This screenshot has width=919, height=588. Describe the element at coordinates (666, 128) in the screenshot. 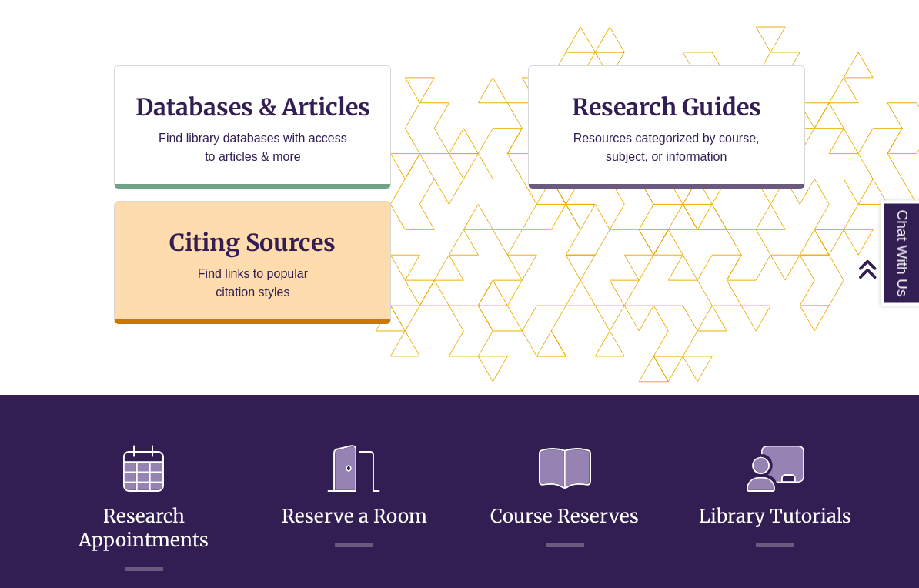

I see `a: Research Guides Resources categorized by course, subject, or information` at that location.